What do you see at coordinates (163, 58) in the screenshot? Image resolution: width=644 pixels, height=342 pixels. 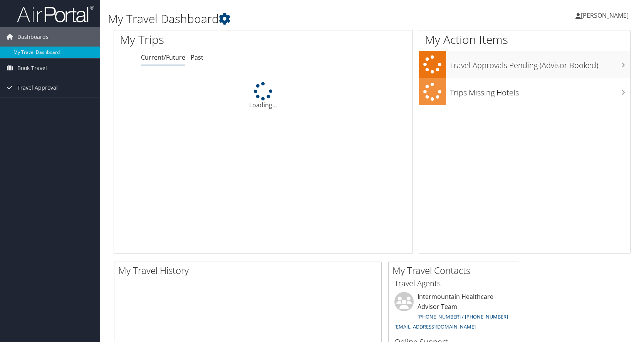 I see `a: Current/Future` at bounding box center [163, 58].